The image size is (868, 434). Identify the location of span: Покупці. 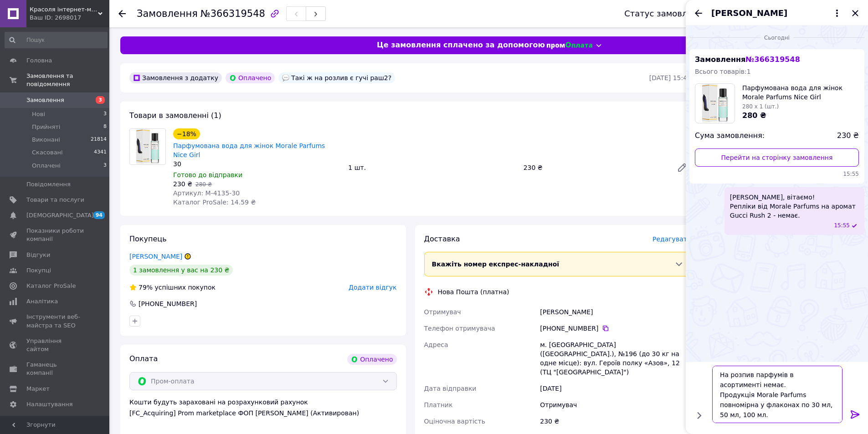
(38, 270).